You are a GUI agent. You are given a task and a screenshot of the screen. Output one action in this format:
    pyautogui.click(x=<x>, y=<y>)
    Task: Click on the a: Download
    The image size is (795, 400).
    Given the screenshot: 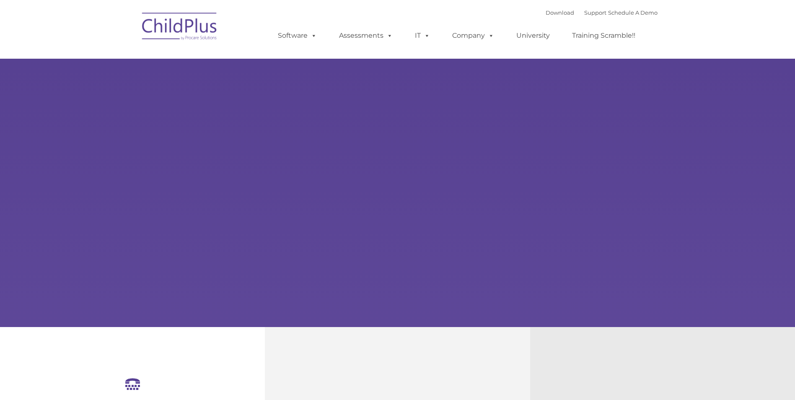 What is the action you would take?
    pyautogui.click(x=560, y=13)
    